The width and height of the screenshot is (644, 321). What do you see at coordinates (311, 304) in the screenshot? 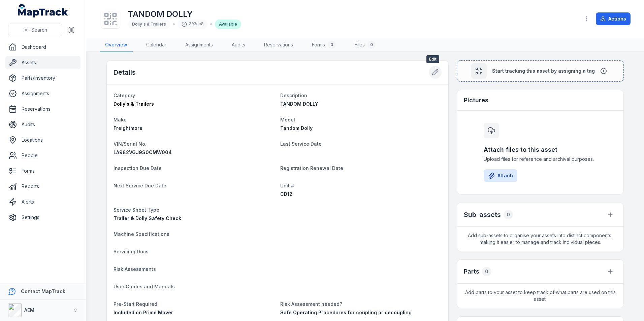
I see `span: Risk Assessment needed?` at bounding box center [311, 304].